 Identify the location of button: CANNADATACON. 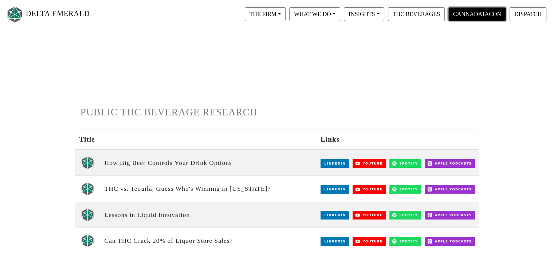
(477, 14).